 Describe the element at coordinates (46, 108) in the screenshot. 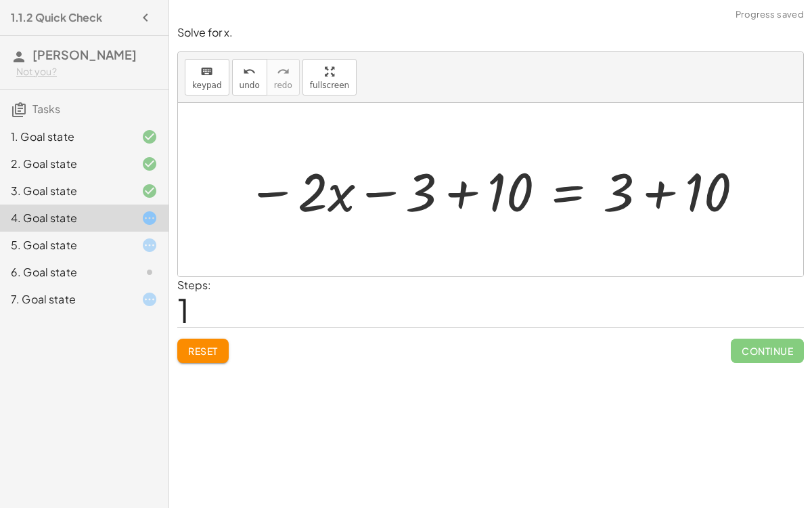

I see `span: Tasks` at that location.